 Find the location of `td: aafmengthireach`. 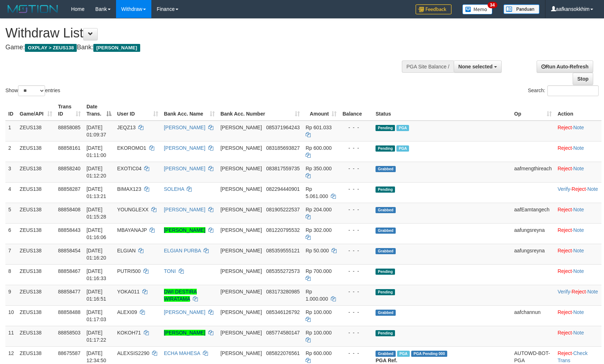

td: aafmengthireach is located at coordinates (533, 172).